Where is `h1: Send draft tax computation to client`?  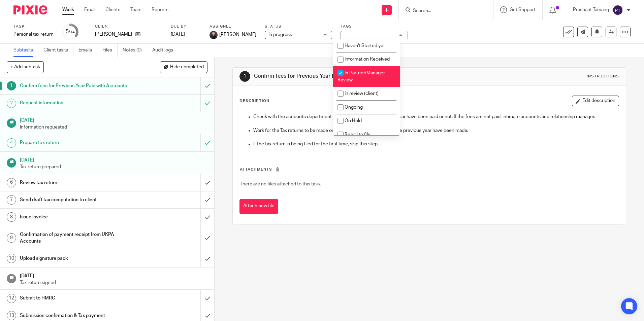
h1: Send draft tax computation to client is located at coordinates (78, 200).